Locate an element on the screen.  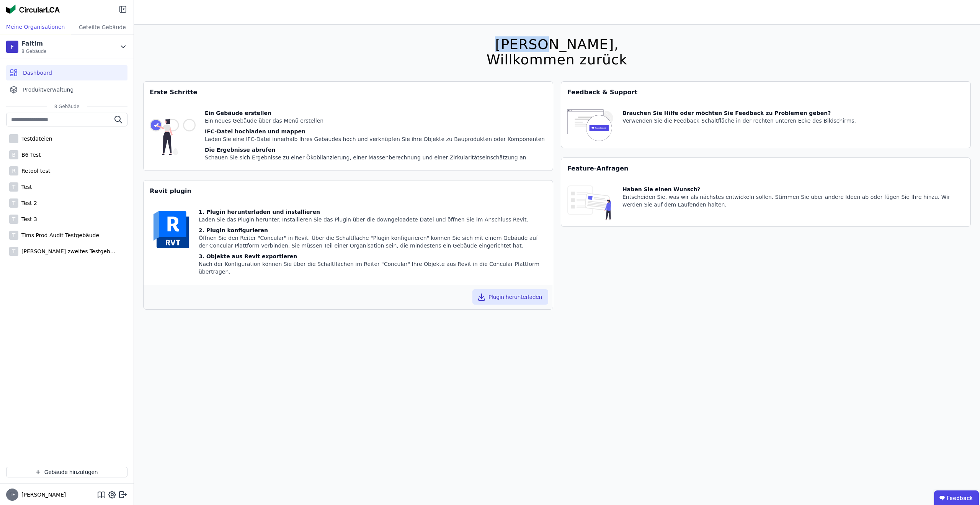
div: Brauchen Sie Hilfe oder möchten Sie Feedback zu Problemen geben? is located at coordinates (739, 113).